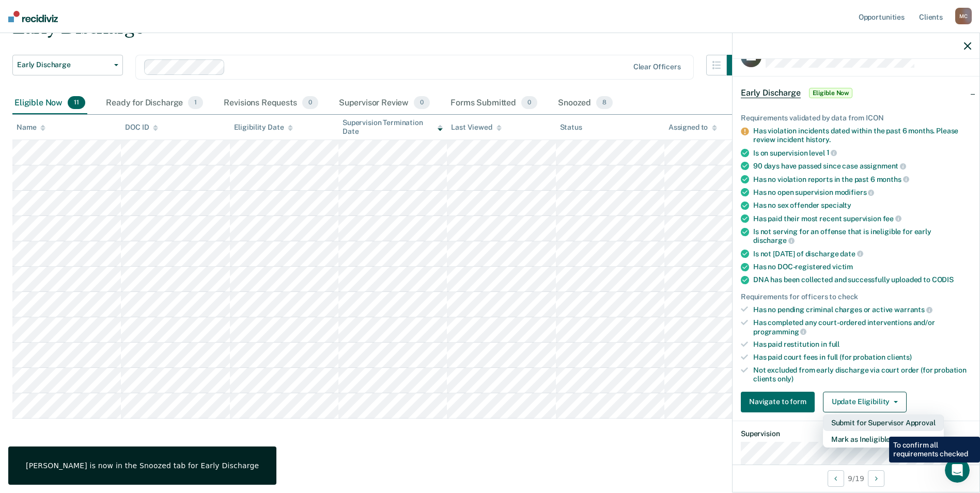 The image size is (980, 493). I want to click on span: fee, so click(892, 218).